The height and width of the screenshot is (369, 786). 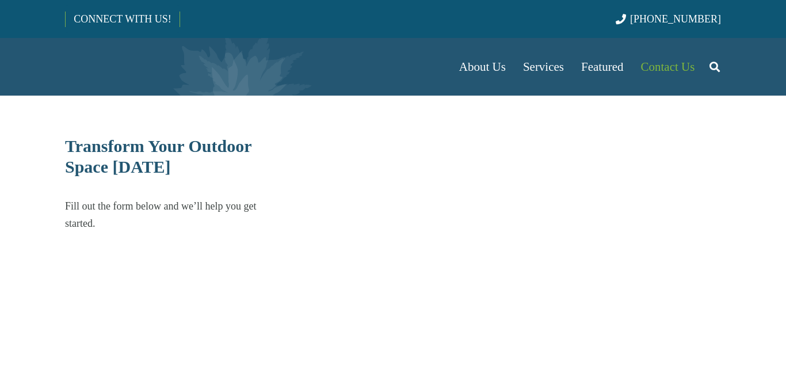 What do you see at coordinates (543, 67) in the screenshot?
I see `a: Services` at bounding box center [543, 67].